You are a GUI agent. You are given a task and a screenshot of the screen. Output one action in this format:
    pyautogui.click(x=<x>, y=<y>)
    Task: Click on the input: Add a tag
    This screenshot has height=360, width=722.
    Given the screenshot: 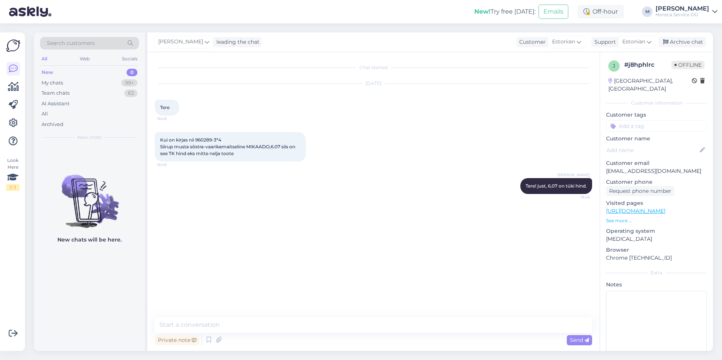 What is the action you would take?
    pyautogui.click(x=656, y=126)
    